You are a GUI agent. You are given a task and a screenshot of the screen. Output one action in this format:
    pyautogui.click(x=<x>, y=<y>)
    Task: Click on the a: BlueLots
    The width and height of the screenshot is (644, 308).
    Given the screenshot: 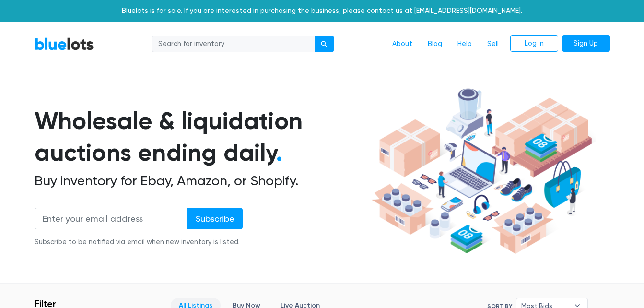 What is the action you would take?
    pyautogui.click(x=64, y=44)
    